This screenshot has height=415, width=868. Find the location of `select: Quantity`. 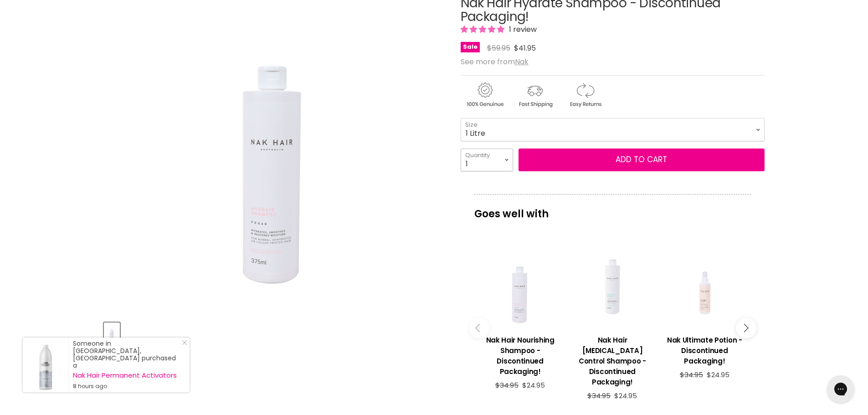

select: Quantity is located at coordinates (487, 160).